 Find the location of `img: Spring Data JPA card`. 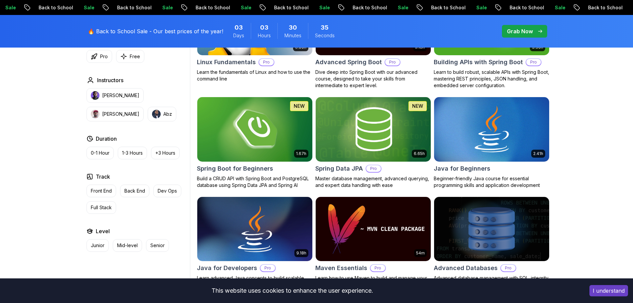

img: Spring Data JPA card is located at coordinates (373, 129).